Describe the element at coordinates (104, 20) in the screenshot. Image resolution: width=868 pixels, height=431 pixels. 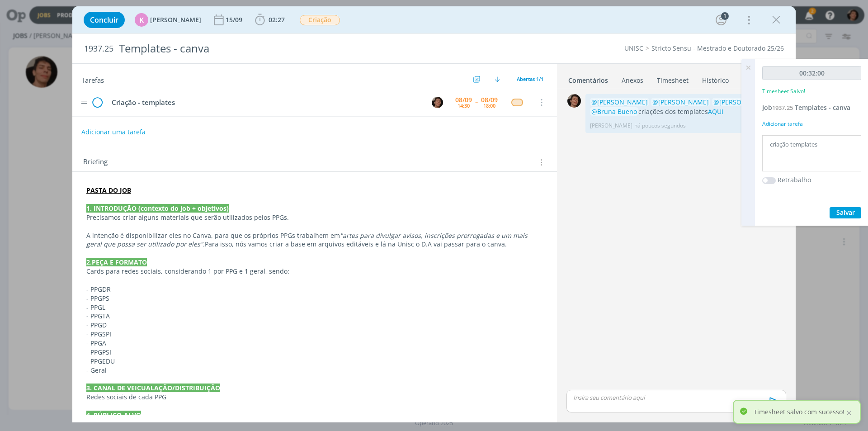
I see `span: Concluir` at that location.